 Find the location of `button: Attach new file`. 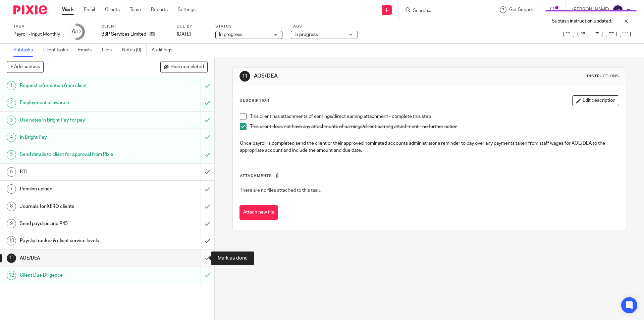

button: Attach new file is located at coordinates (259, 212).